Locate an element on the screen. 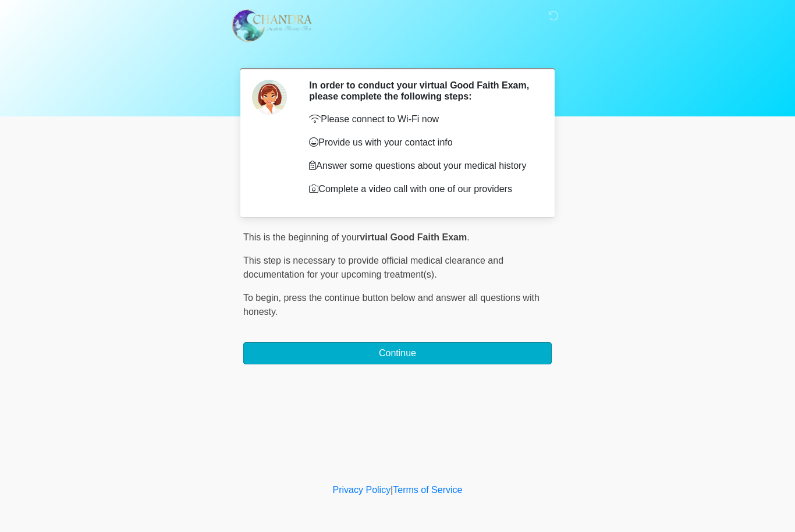 The width and height of the screenshot is (795, 532). p: Answer some questions about your medical history is located at coordinates (421, 166).